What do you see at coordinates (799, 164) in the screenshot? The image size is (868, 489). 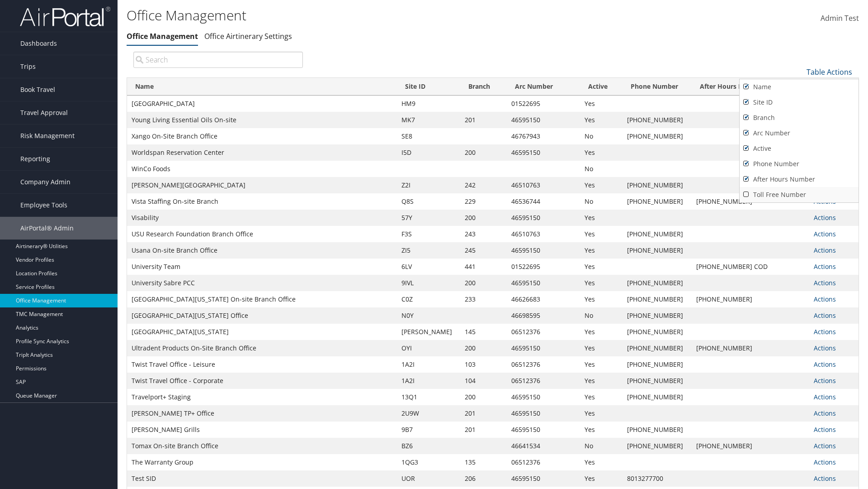 I see `a: Phone Number` at bounding box center [799, 164].